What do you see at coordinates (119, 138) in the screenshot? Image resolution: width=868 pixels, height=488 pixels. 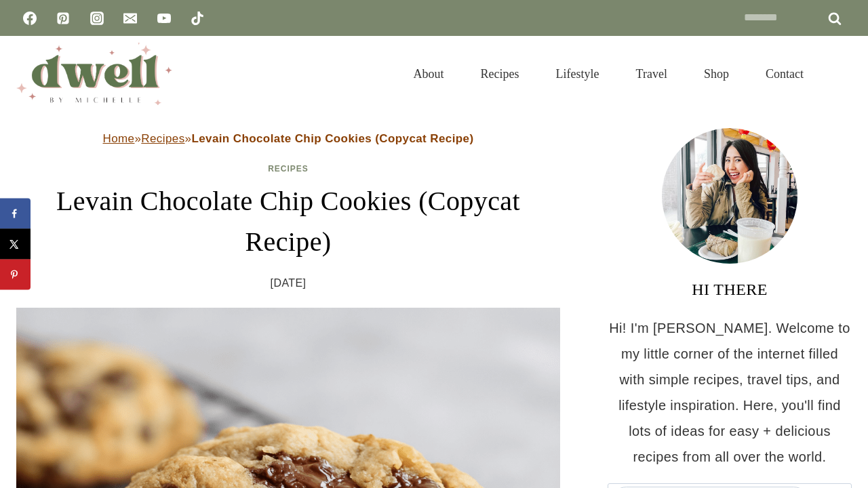 I see `a: Home` at bounding box center [119, 138].